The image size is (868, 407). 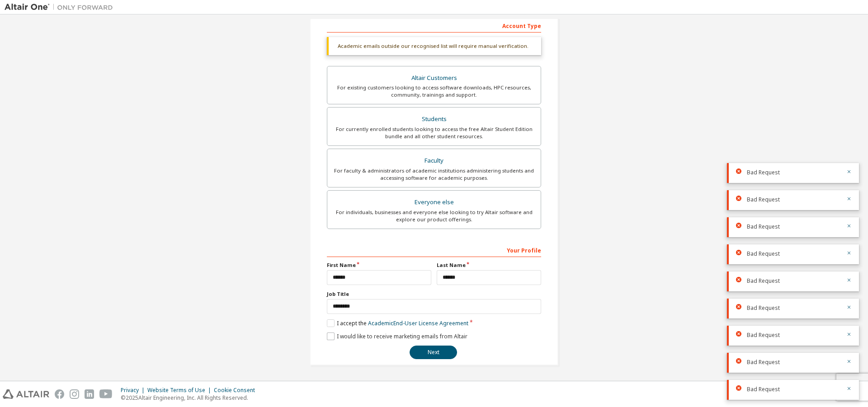 What do you see at coordinates (190, 397) in the screenshot?
I see `p: © 2025 Altair Engineering, Inc. All Rights Reserved.` at bounding box center [190, 397].